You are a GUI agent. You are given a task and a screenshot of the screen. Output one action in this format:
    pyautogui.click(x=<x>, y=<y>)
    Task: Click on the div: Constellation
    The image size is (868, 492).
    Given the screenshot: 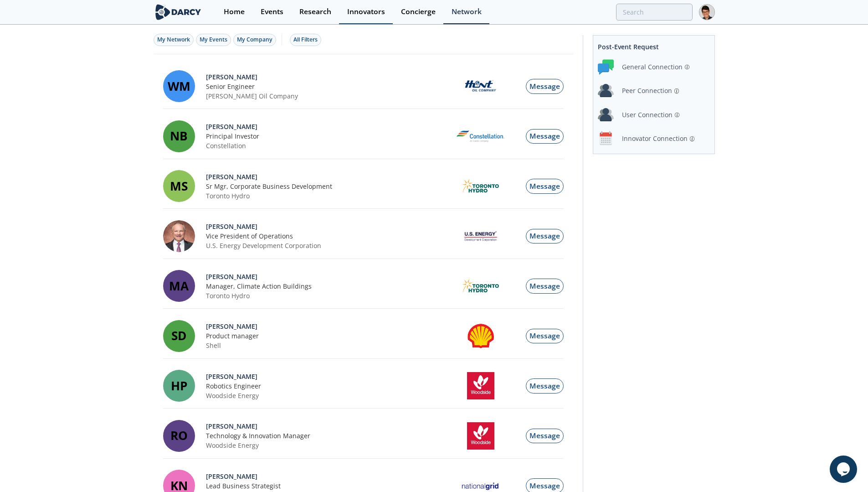 What is the action you would take?
    pyautogui.click(x=328, y=145)
    